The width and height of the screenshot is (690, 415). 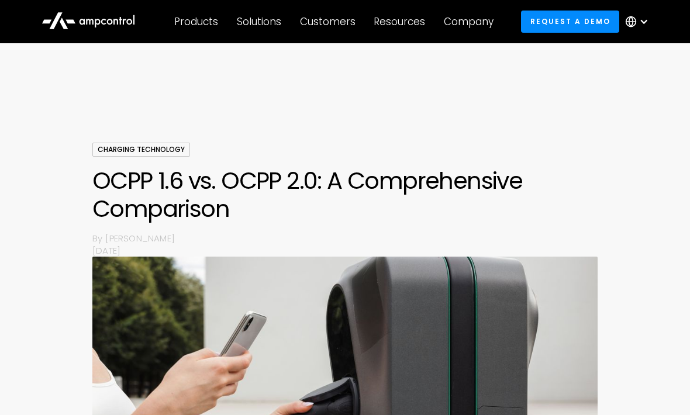 What do you see at coordinates (345, 195) in the screenshot?
I see `h1: OCPP 1.6 vs. OCPP 2.0: A Comprehensive Comparison` at bounding box center [345, 195].